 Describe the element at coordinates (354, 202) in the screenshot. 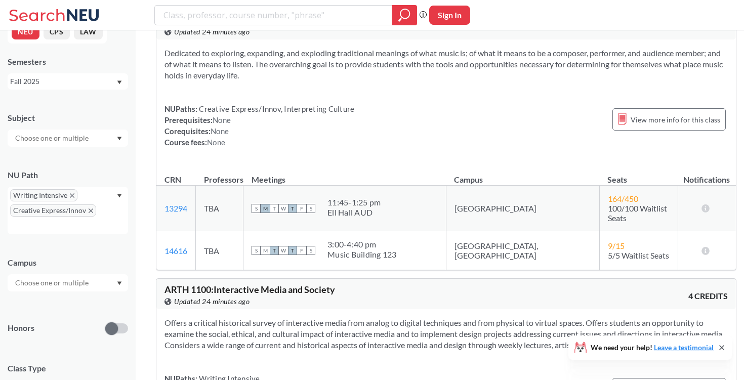

I see `div: 11:45 - 1:25 pm` at that location.